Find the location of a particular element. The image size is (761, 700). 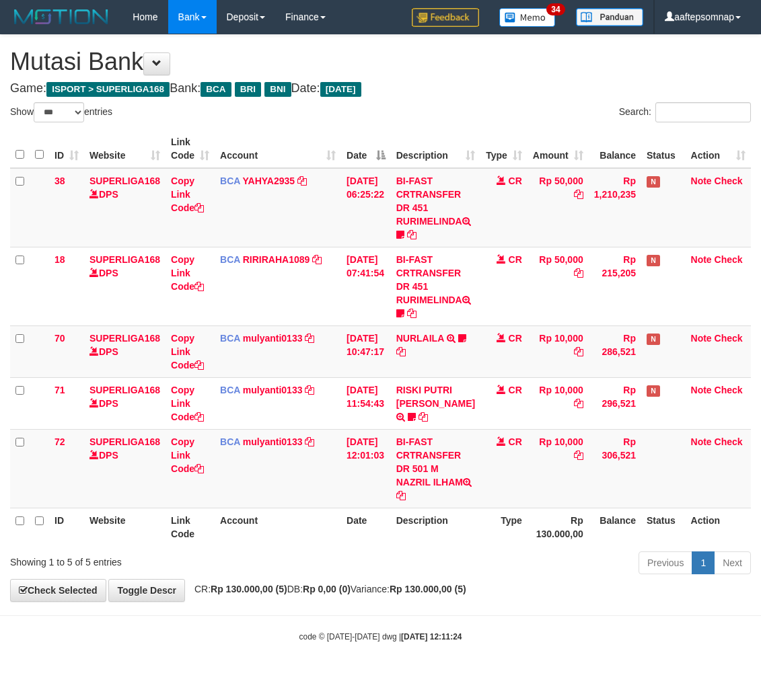

th: Link Code is located at coordinates (190, 527).